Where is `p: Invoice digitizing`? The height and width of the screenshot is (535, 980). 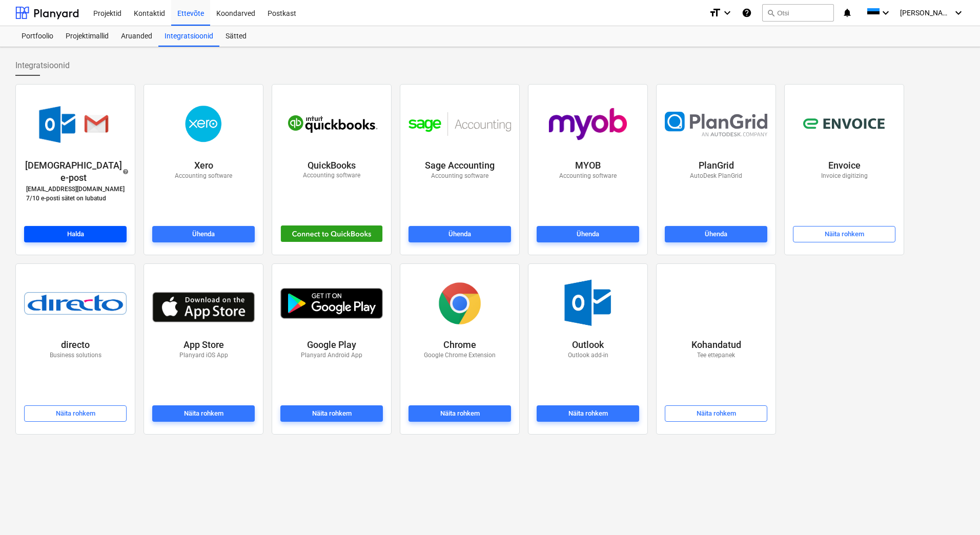 p: Invoice digitizing is located at coordinates (844, 175).